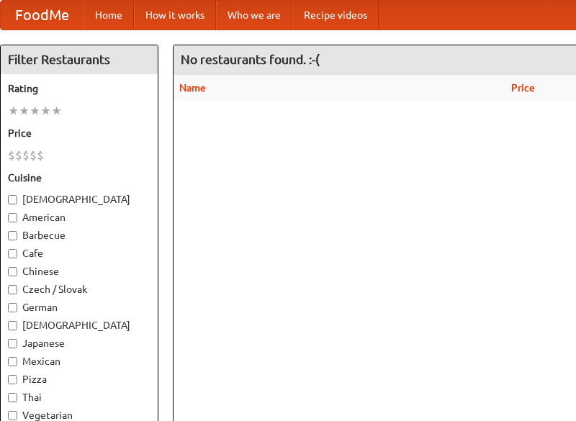 This screenshot has height=421, width=576. What do you see at coordinates (79, 253) in the screenshot?
I see `label: Cafe` at bounding box center [79, 253].